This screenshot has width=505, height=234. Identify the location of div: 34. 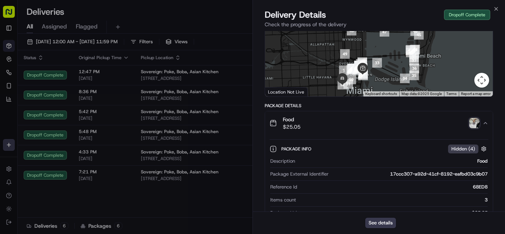
(405, 78).